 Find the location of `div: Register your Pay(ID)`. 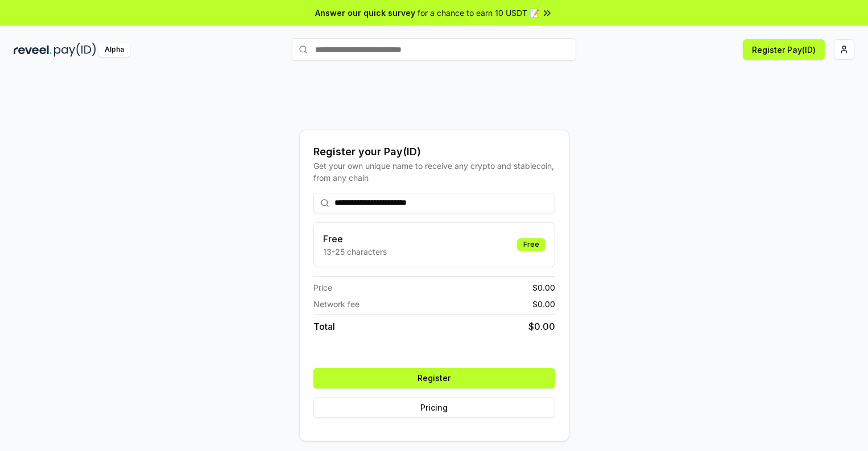

div: Register your Pay(ID) is located at coordinates (434, 152).